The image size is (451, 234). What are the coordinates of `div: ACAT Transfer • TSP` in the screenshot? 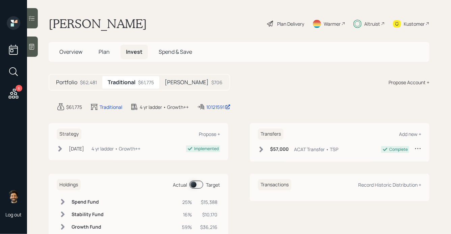 It's located at (316, 149).